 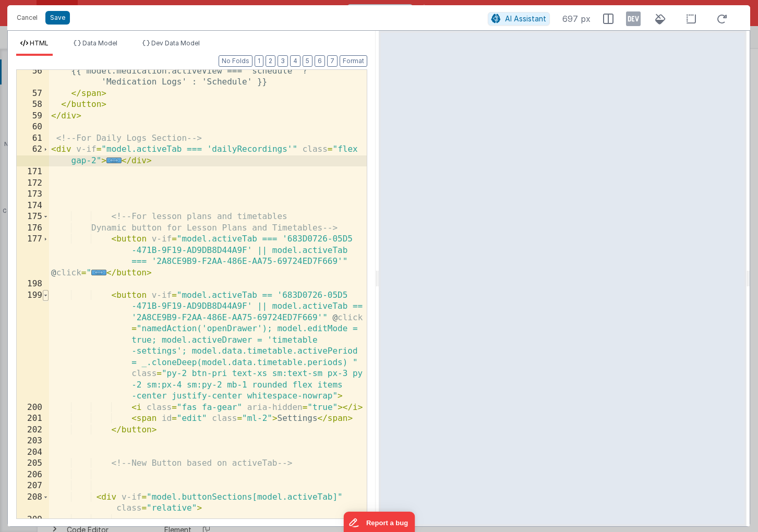 I want to click on div: 60, so click(x=33, y=127).